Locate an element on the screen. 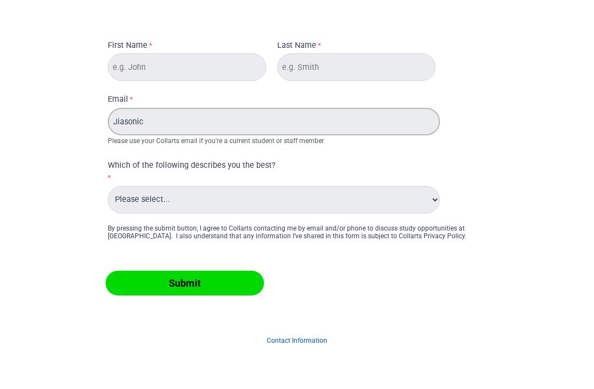 The width and height of the screenshot is (594, 389). a: Contact Information is located at coordinates (297, 340).